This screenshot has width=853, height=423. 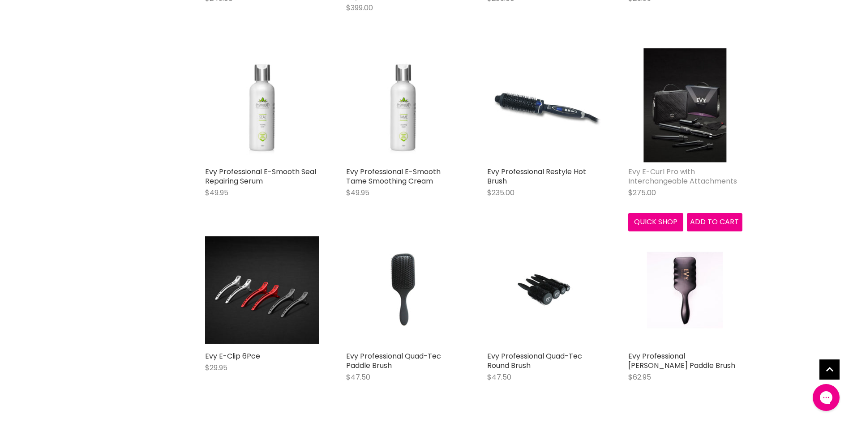 What do you see at coordinates (684, 105) in the screenshot?
I see `img: Evy E-Curl Pro with Interchangeable Attachments` at bounding box center [684, 105].